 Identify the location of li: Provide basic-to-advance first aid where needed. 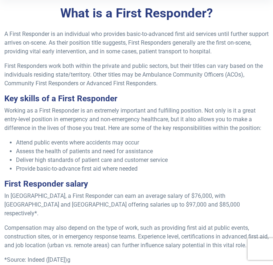
(142, 169).